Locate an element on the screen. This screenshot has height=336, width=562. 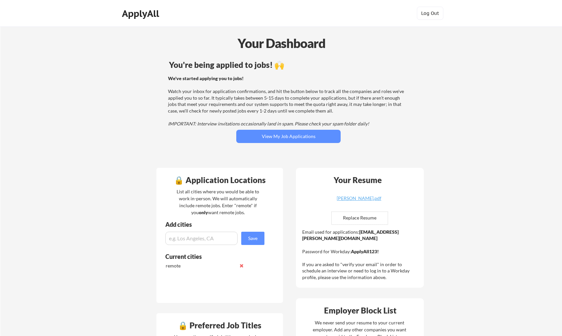
input: e.g. Los Angeles, CA is located at coordinates (201, 238).